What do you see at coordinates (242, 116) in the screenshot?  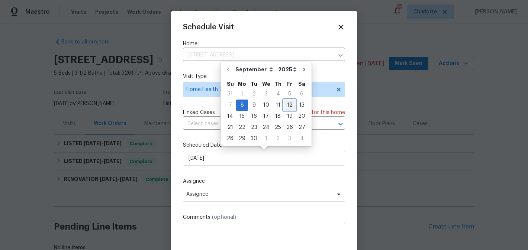 I see `div: 15` at bounding box center [242, 116].